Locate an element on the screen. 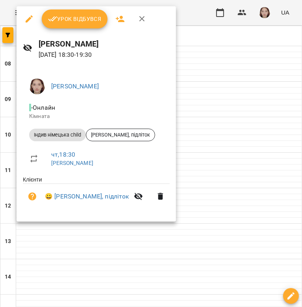 The width and height of the screenshot is (302, 307). button: Візит ще не сплачено. Додати оплату? is located at coordinates (32, 196).